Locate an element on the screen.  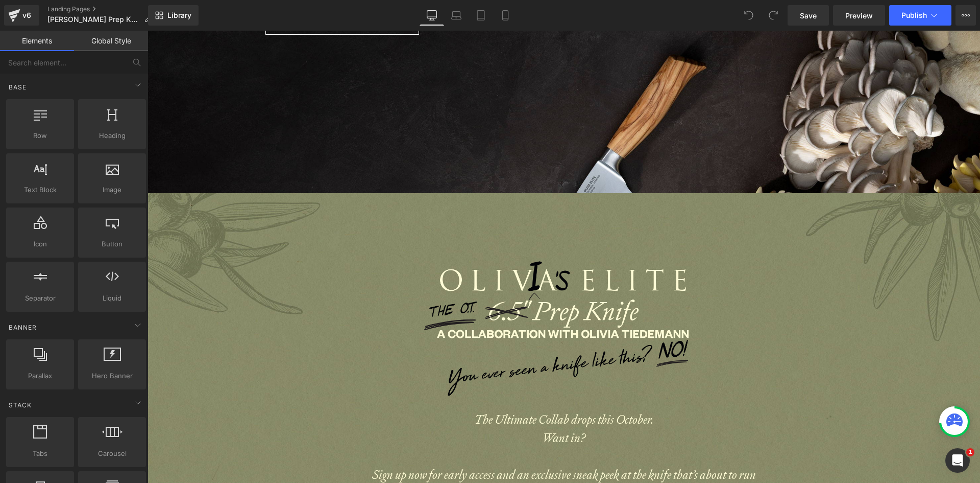
a: Mobile is located at coordinates (505, 16).